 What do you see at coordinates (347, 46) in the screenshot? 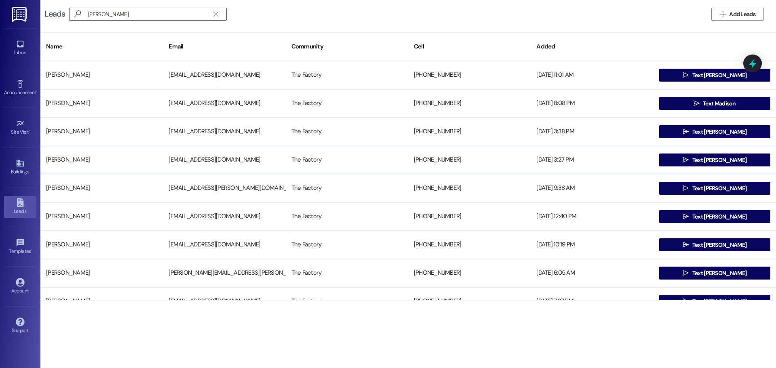
I see `div: Community` at bounding box center [347, 46].